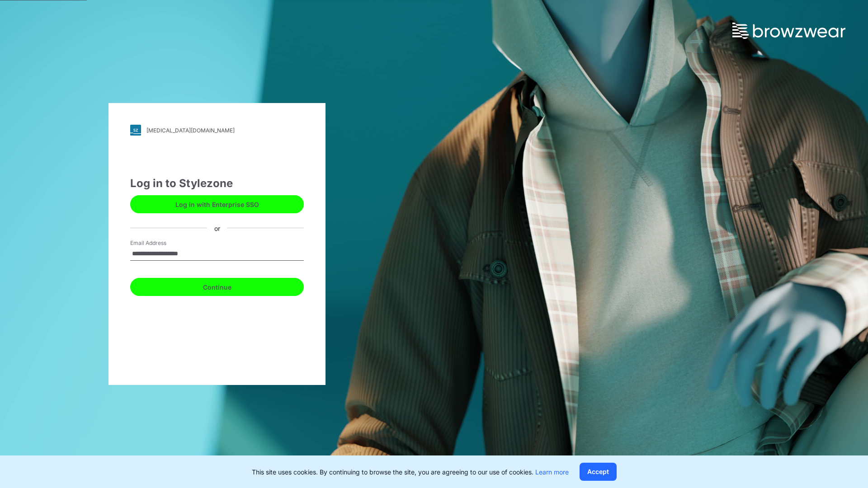  I want to click on p: This site uses cookies. By continuing to browse the site, you are agreeing to our use of cookies., so click(410, 472).